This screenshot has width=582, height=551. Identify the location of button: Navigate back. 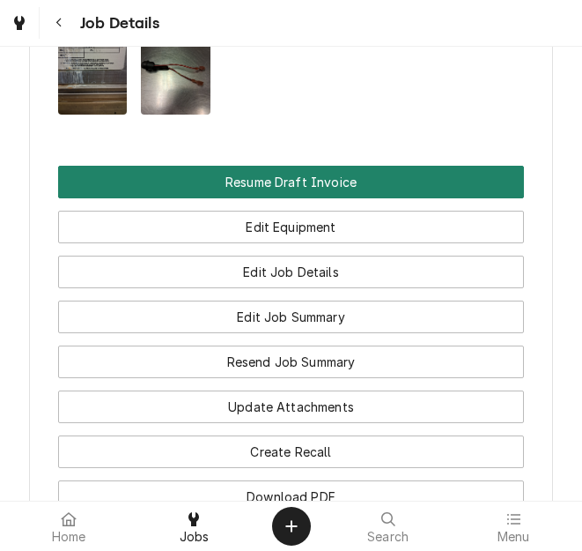
(59, 23).